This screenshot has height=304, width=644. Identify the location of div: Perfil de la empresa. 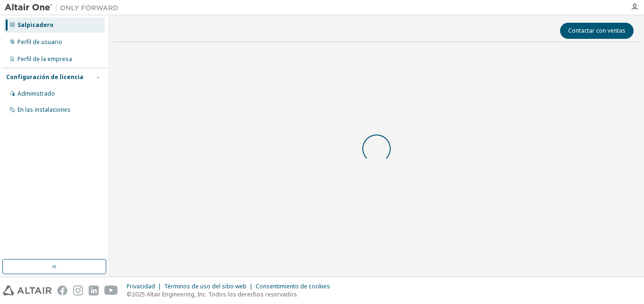
(45, 59).